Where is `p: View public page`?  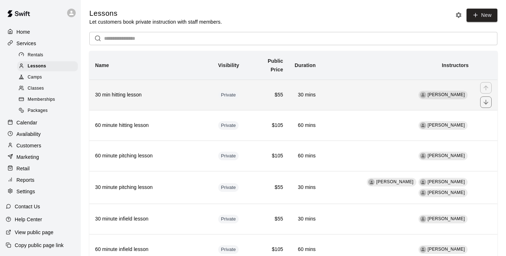 p: View public page is located at coordinates (34, 233).